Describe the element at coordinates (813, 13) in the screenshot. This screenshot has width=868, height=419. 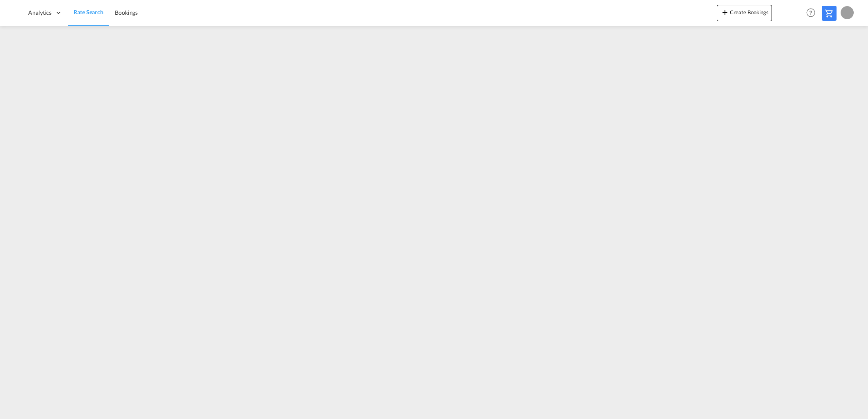
I see `div: Help` at that location.